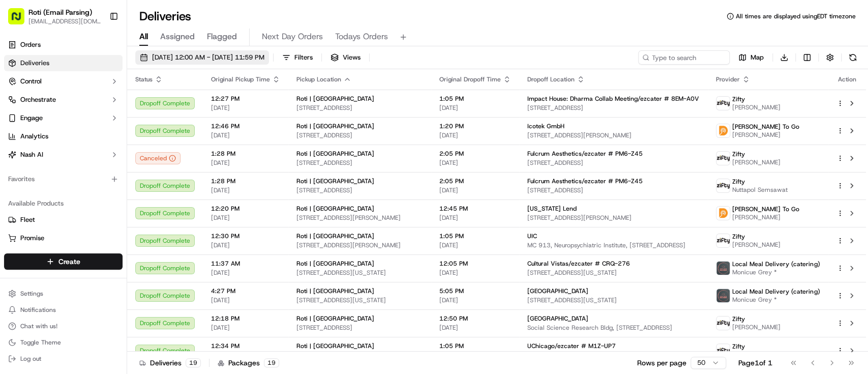 The width and height of the screenshot is (868, 374). What do you see at coordinates (319, 79) in the screenshot?
I see `span: Pickup Location` at bounding box center [319, 79].